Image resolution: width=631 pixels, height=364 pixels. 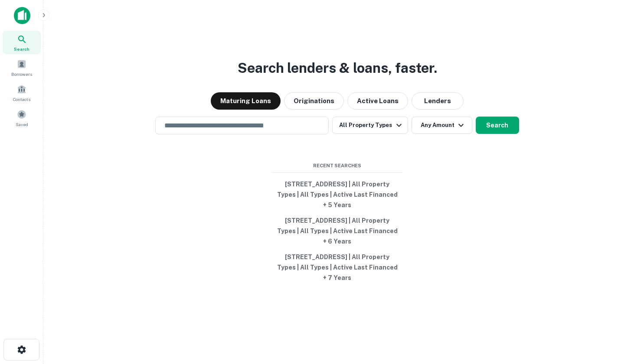 What do you see at coordinates (378, 101) in the screenshot?
I see `button: Active Loans` at bounding box center [378, 101].